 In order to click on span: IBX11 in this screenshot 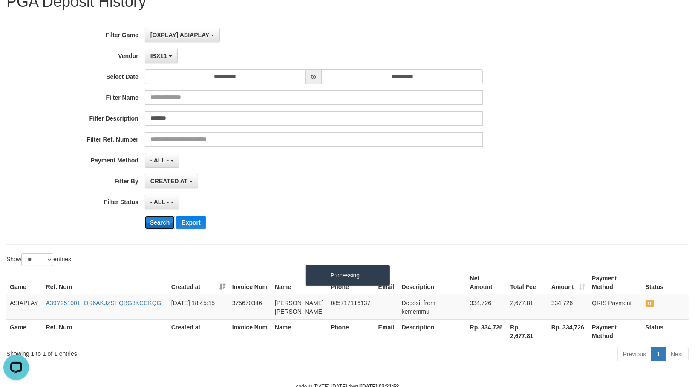, I will do `click(158, 56)`.